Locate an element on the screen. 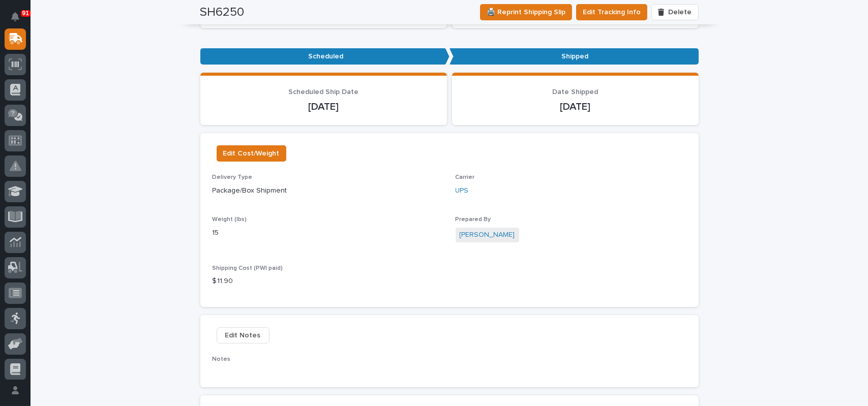  div: Notifications91 is located at coordinates (19, 20).